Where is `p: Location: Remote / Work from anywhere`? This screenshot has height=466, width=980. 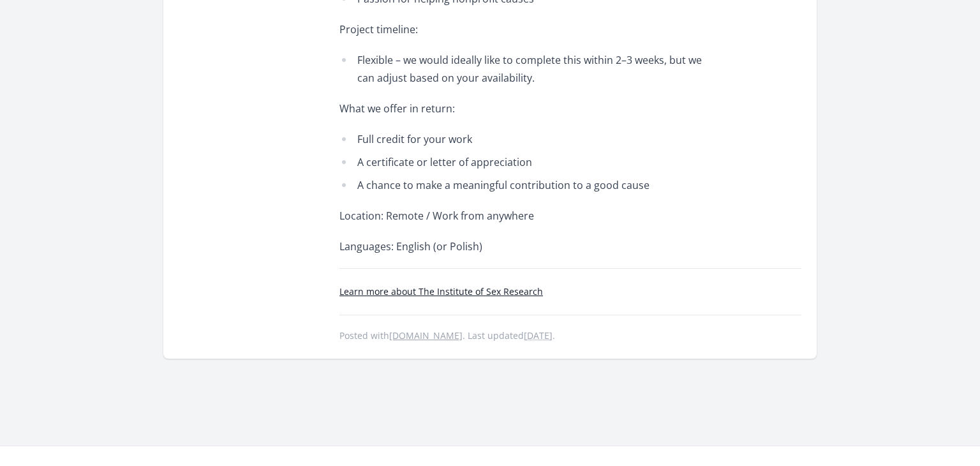
p: Location: Remote / Work from anywhere is located at coordinates (526, 216).